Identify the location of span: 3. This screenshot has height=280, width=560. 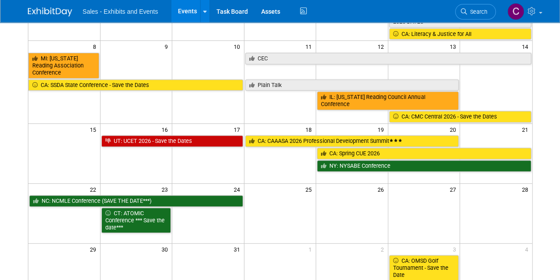
(456, 249).